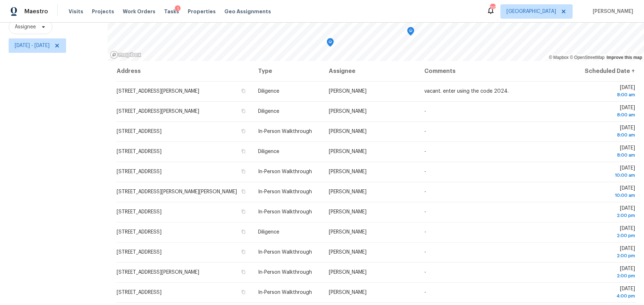 The width and height of the screenshot is (644, 305). I want to click on div: 1, so click(178, 9).